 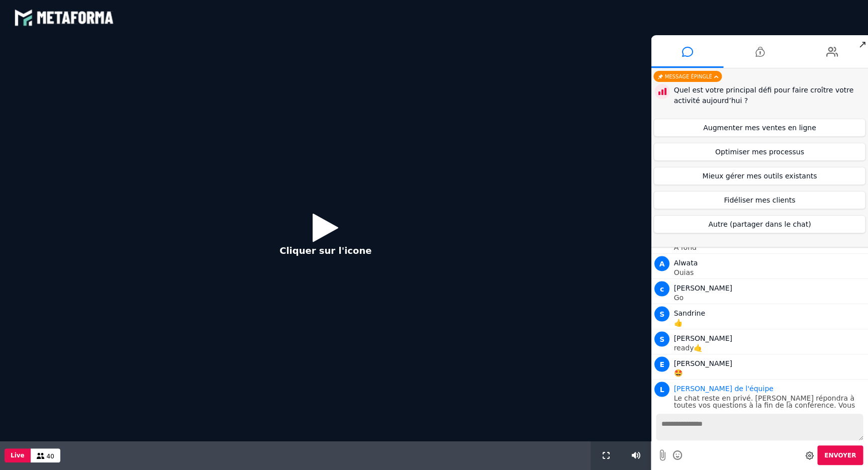 I want to click on div: Message épinglé, so click(x=687, y=77).